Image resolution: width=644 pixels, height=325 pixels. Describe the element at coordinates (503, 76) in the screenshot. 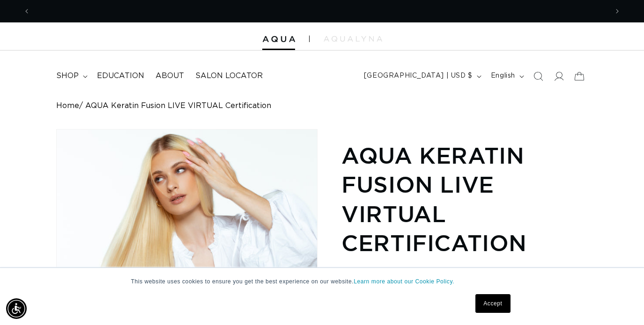

I see `span: English` at that location.